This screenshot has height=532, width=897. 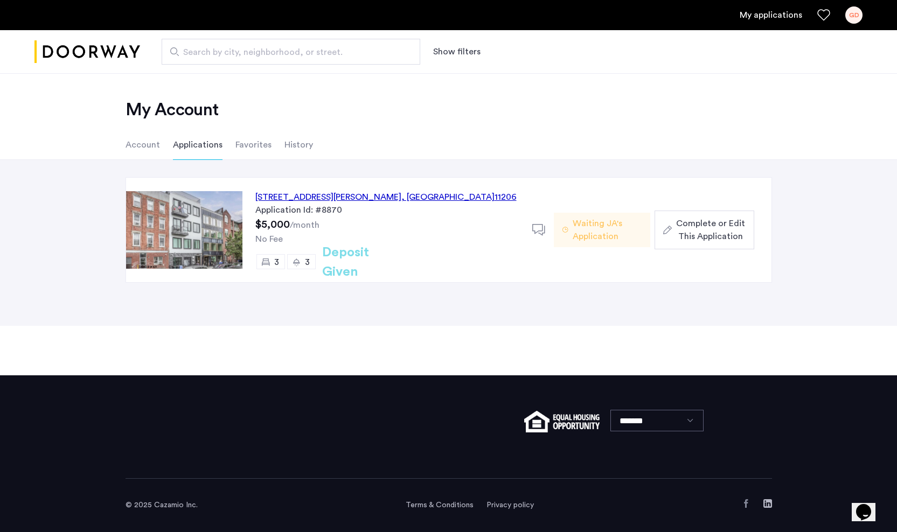 I want to click on img: Apartment photo, so click(x=184, y=230).